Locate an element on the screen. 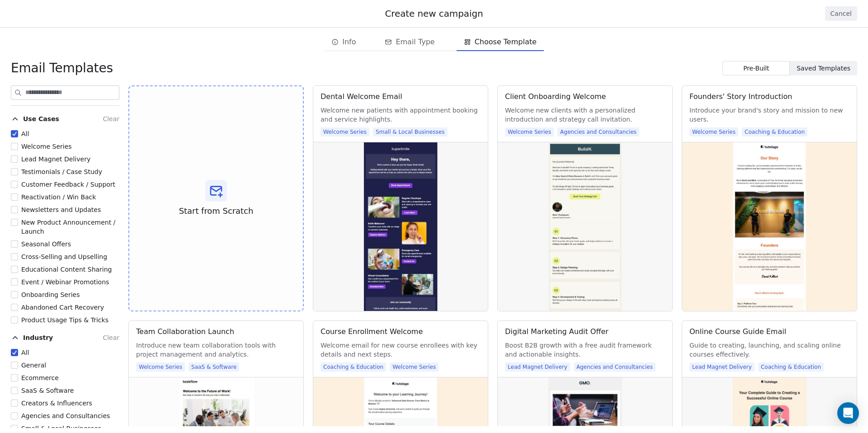  span: Reactivation / Win Back is located at coordinates (58, 197).